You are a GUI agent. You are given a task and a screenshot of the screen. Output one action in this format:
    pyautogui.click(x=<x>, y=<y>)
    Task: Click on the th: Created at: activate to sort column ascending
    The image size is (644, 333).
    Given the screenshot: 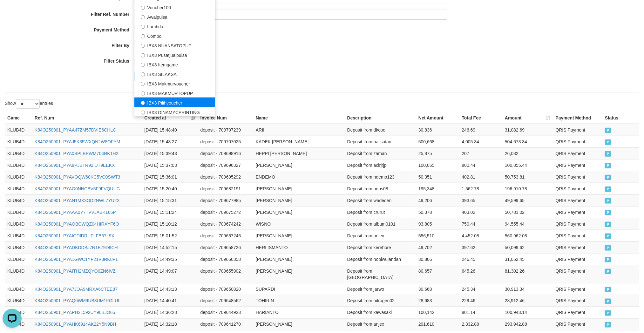 What is the action you would take?
    pyautogui.click(x=170, y=118)
    